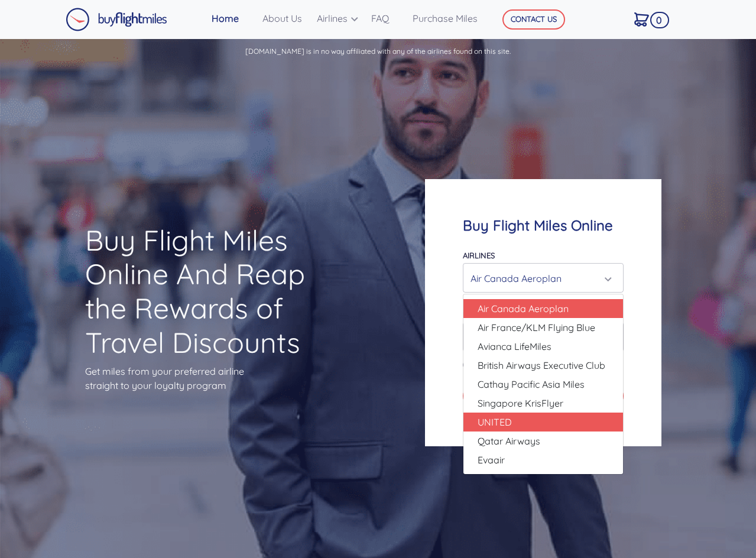  Describe the element at coordinates (446, 18) in the screenshot. I see `a: Purchase Miles` at that location.